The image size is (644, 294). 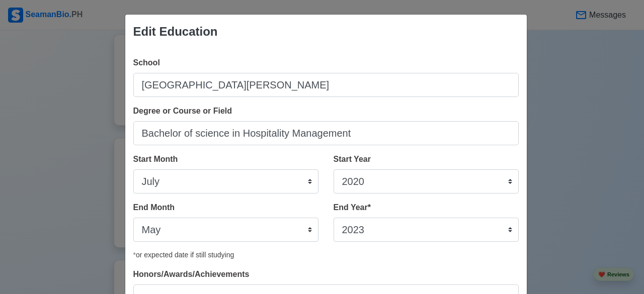 What do you see at coordinates (326, 133) in the screenshot?
I see `input: Ex: BS in Marine Transportation` at bounding box center [326, 133].